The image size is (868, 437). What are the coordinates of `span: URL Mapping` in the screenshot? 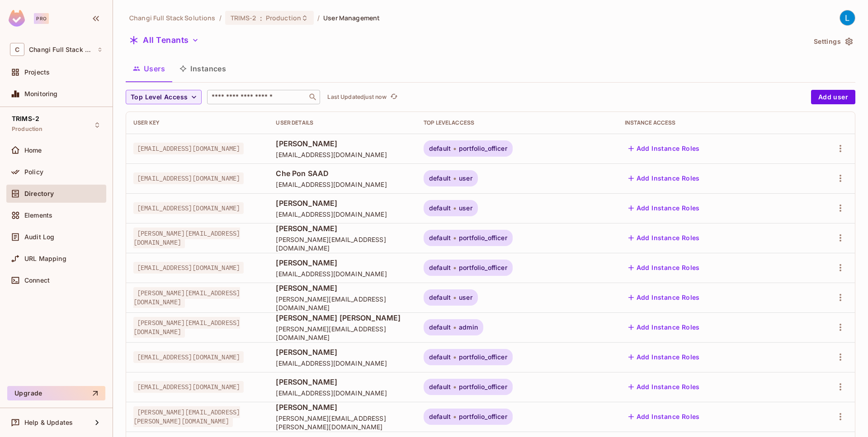 It's located at (45, 259).